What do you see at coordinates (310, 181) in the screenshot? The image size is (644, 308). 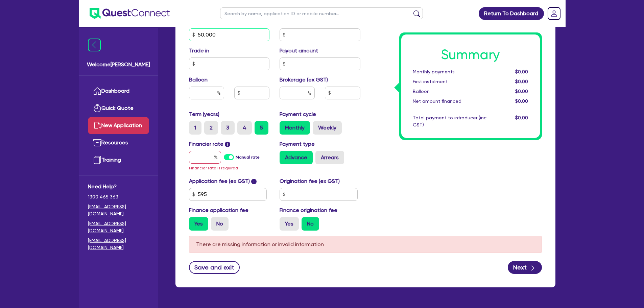 I see `label: Origination fee (ex GST)` at bounding box center [310, 181].